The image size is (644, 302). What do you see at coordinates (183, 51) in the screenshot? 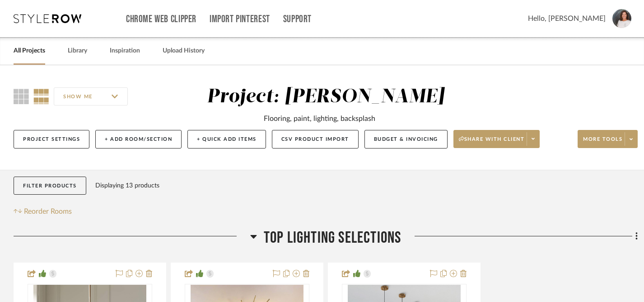
I see `a: Upload History` at bounding box center [183, 51].